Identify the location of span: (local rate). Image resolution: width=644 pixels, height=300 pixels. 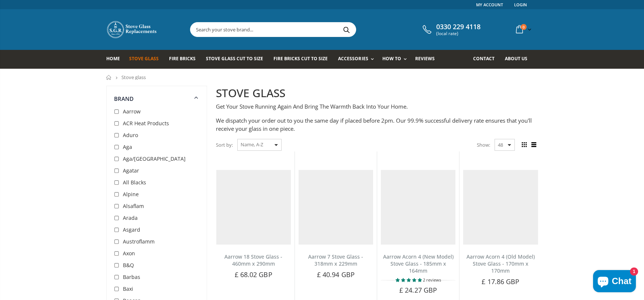
(458, 33).